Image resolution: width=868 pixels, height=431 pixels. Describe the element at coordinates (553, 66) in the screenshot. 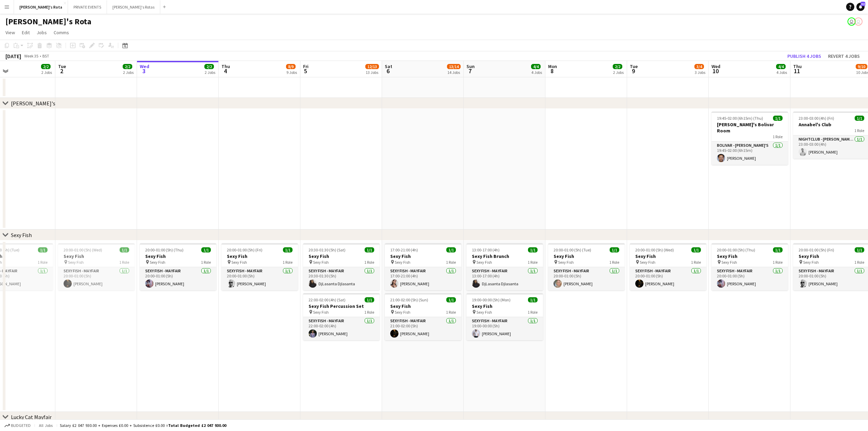

I see `span: Mon` at that location.